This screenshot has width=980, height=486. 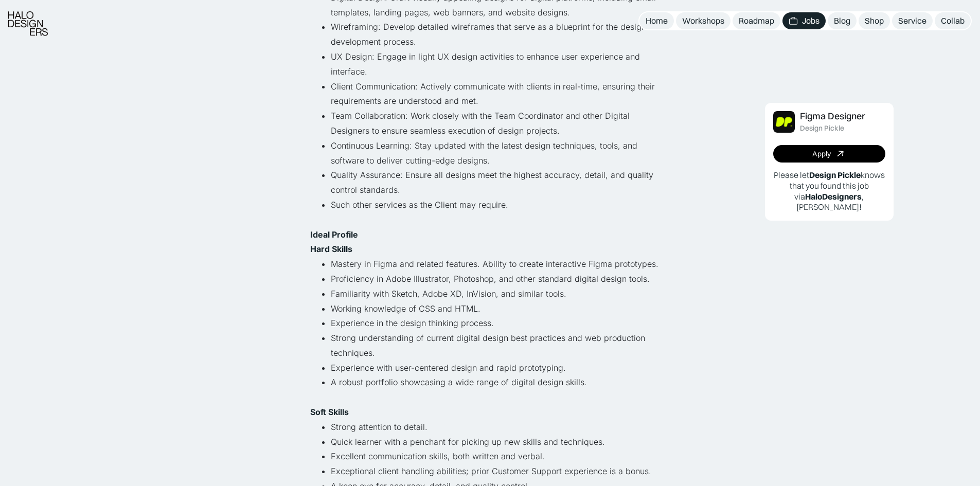 I want to click on strong: Soft Skills, so click(x=329, y=412).